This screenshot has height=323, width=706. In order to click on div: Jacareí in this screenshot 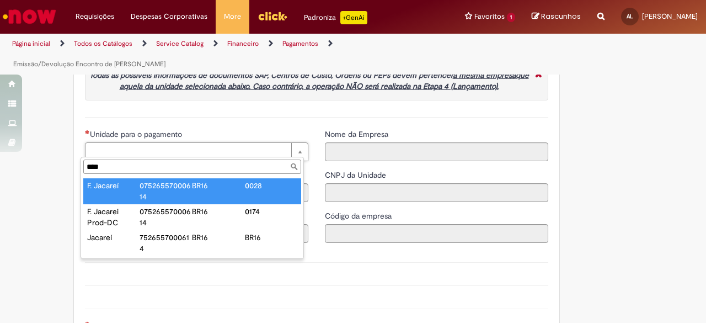, I will do `click(113, 237)`.